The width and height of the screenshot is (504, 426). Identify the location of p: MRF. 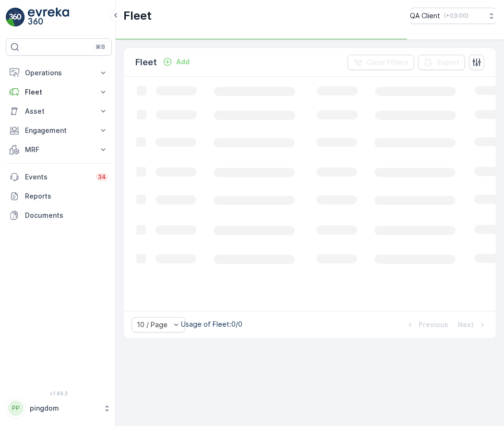
(59, 150).